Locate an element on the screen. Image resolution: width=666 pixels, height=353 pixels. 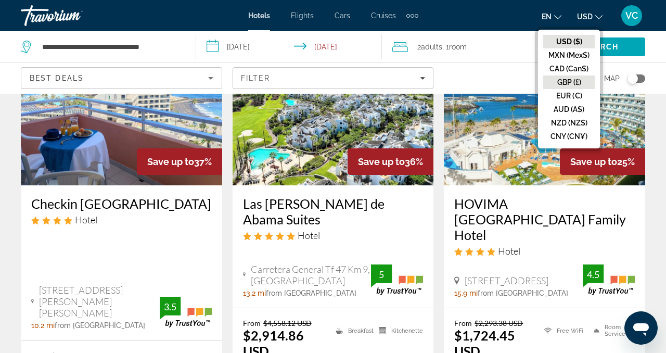
li: Room Service is located at coordinates (611, 330).